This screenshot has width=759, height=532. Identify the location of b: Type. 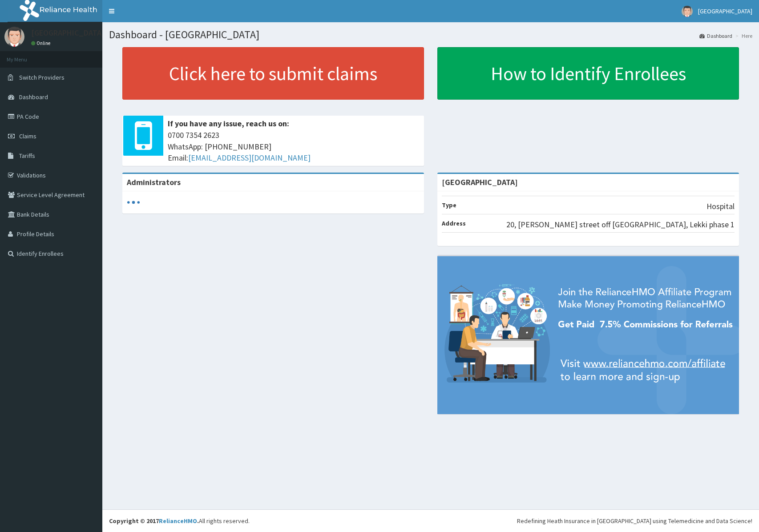
(449, 205).